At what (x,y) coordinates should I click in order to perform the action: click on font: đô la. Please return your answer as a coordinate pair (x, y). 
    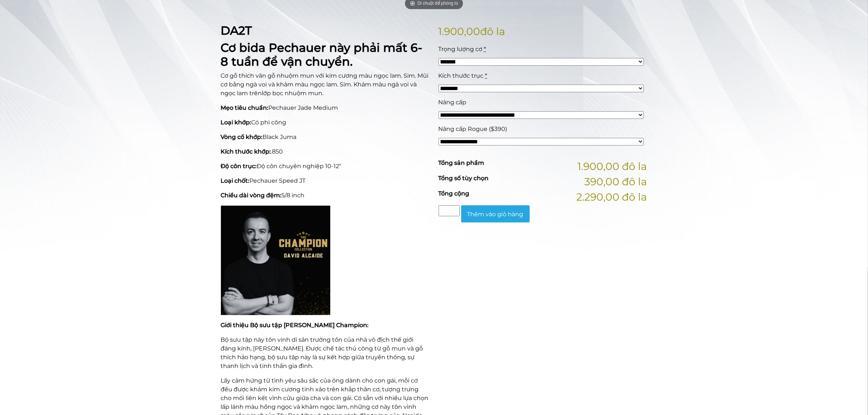
    Looking at the image, I should click on (493, 31).